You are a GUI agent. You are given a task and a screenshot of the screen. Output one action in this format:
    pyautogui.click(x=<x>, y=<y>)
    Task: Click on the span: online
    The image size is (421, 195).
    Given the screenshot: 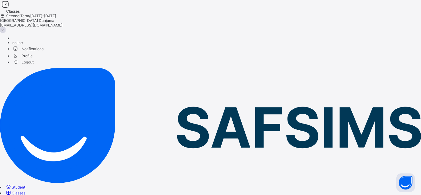 What is the action you would take?
    pyautogui.click(x=18, y=43)
    